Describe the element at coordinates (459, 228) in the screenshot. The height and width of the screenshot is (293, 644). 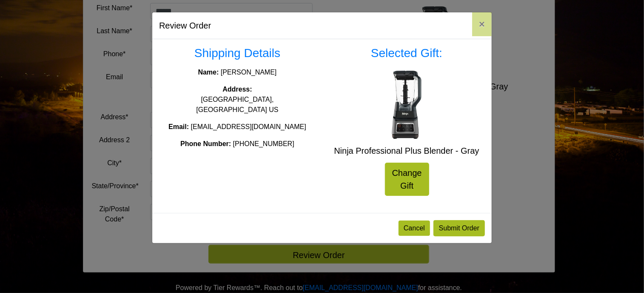
I see `button: Submit Order` at that location.